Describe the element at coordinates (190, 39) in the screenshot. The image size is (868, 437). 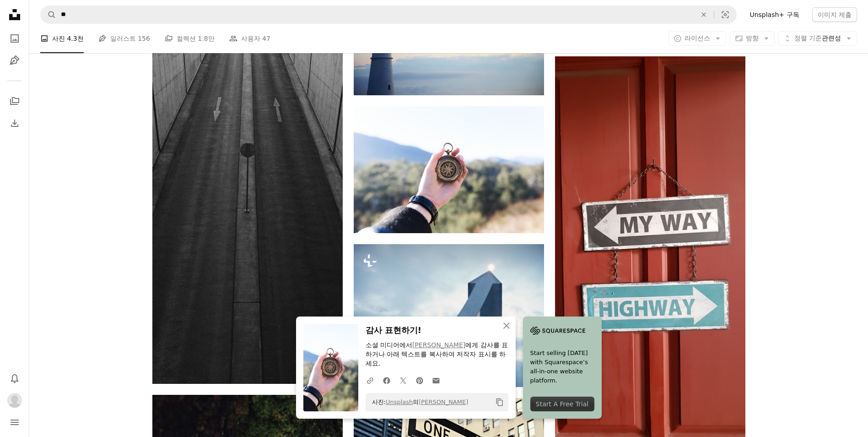
I see `a: 컬렉션 1.8만` at that location.